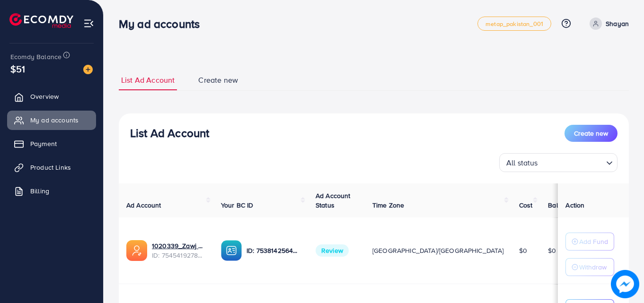  I want to click on span: Action, so click(575, 205).